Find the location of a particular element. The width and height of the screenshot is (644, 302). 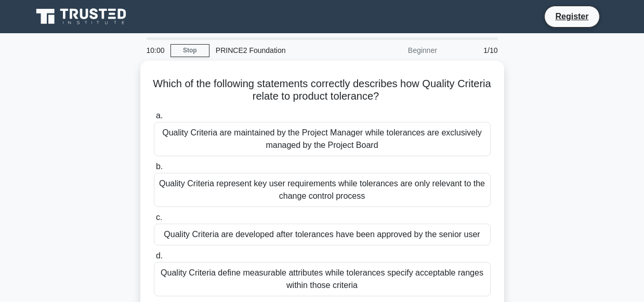

div: 1/10 is located at coordinates (474, 50).